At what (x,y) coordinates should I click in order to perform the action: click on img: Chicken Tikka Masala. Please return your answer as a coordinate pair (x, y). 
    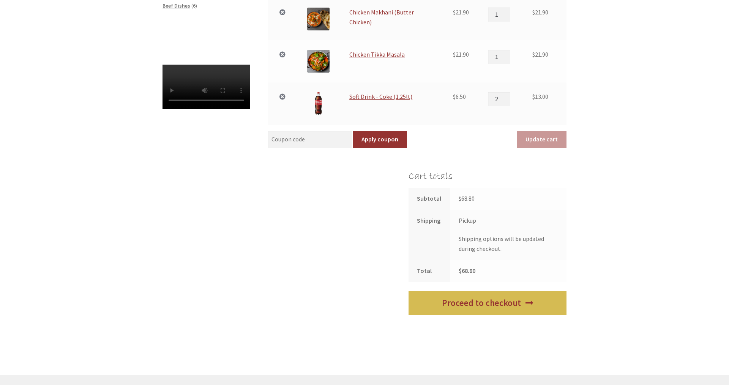
    Looking at the image, I should click on (318, 61).